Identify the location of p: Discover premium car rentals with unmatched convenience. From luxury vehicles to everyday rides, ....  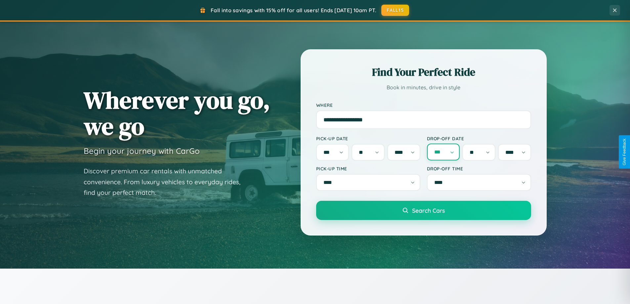
(166, 182).